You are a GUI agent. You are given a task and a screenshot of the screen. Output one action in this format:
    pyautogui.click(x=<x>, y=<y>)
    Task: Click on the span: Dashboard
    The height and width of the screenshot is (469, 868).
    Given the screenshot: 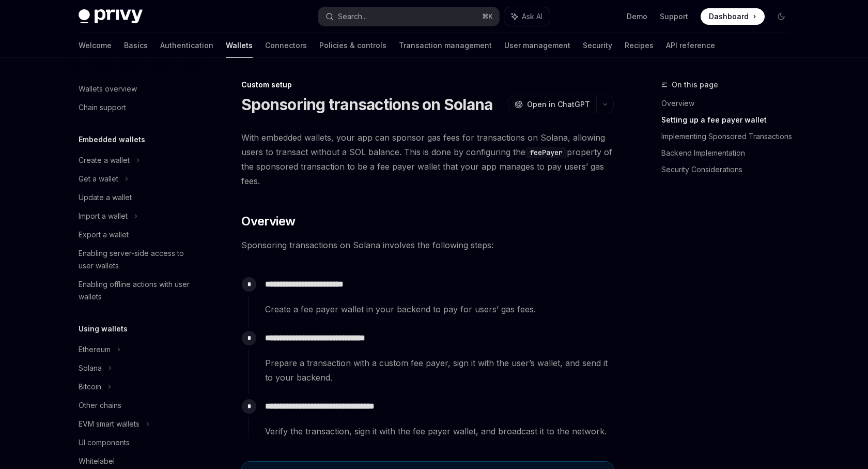 What is the action you would take?
    pyautogui.click(x=728, y=16)
    